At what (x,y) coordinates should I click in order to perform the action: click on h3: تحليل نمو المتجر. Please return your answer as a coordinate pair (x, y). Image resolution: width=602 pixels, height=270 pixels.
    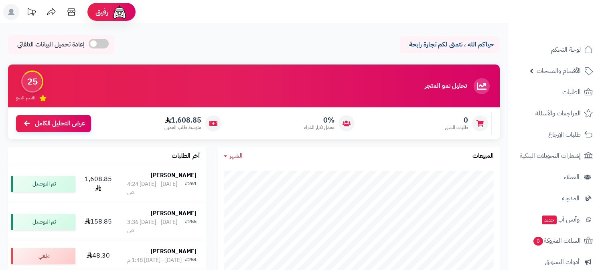
    Looking at the image, I should click on (446, 86).